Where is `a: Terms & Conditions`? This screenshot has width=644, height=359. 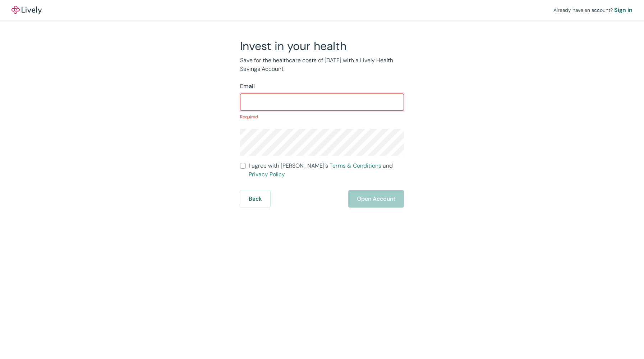 a: Terms & Conditions is located at coordinates (356, 165).